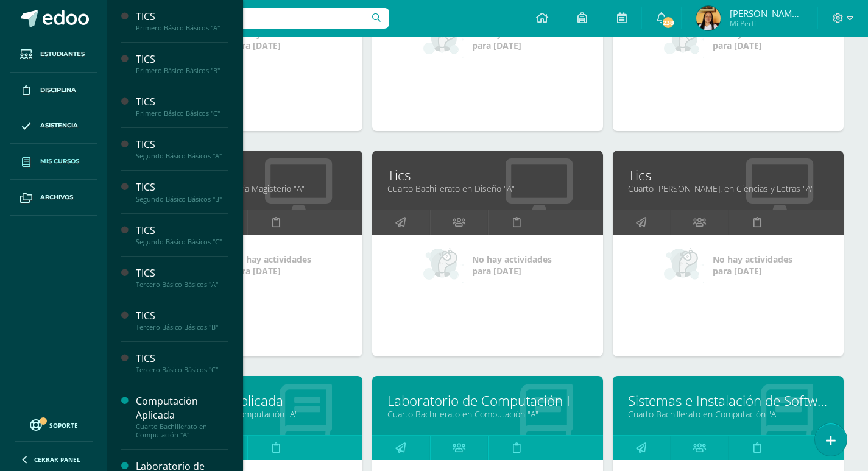  Describe the element at coordinates (246, 188) in the screenshot. I see `a: 4to. Magisterio Preprimaria Magisterio "A"` at that location.